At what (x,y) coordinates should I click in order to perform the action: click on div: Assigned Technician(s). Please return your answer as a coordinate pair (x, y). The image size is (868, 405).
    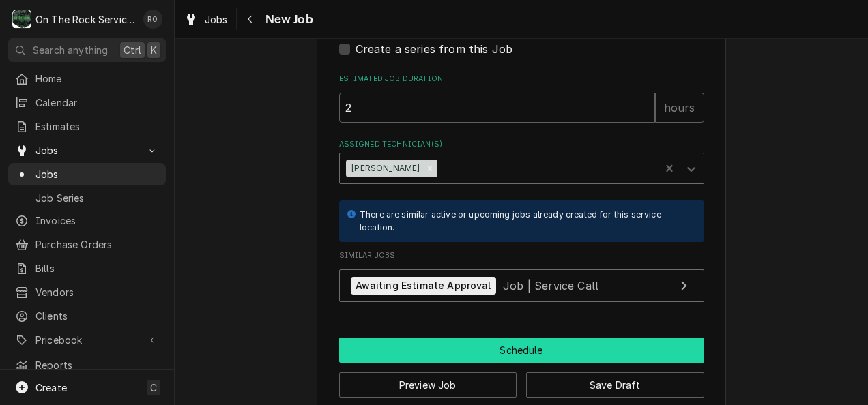
    Looking at the image, I should click on (522, 161).